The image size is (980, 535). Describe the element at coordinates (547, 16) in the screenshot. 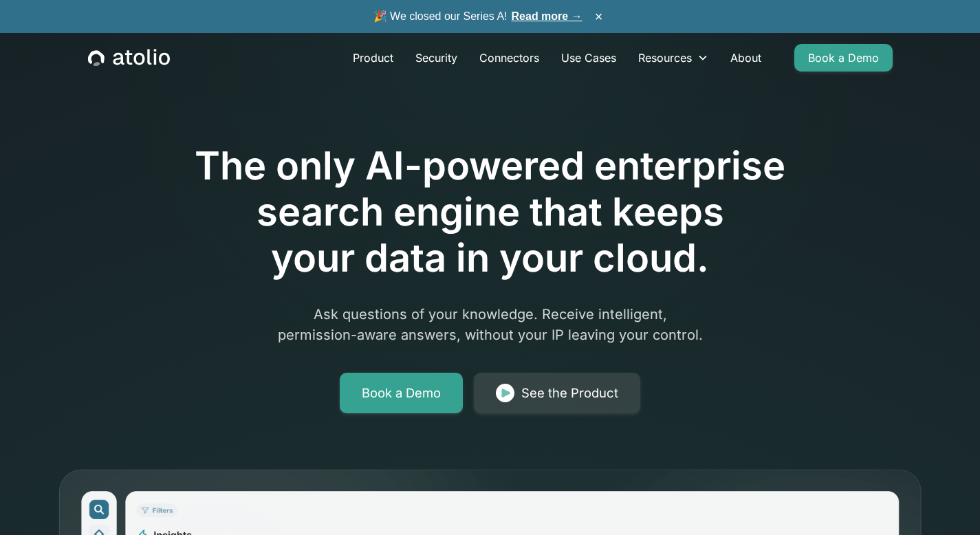

I see `a: Read more →` at that location.